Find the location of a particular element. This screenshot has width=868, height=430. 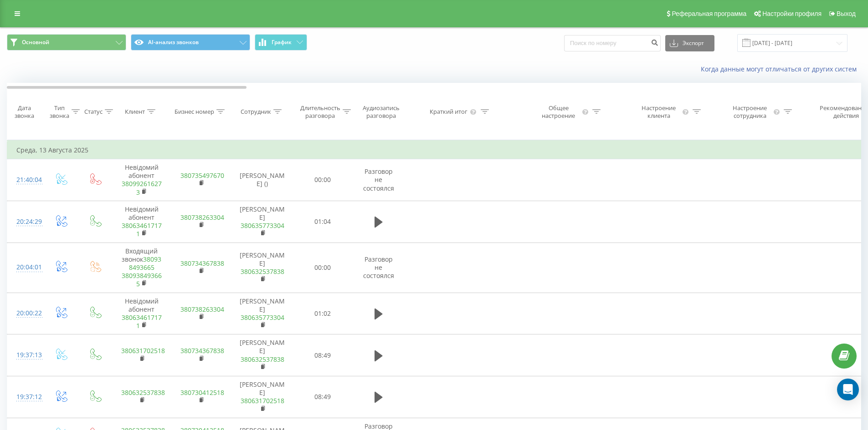

div: Настроение сотрудника is located at coordinates (750, 112).